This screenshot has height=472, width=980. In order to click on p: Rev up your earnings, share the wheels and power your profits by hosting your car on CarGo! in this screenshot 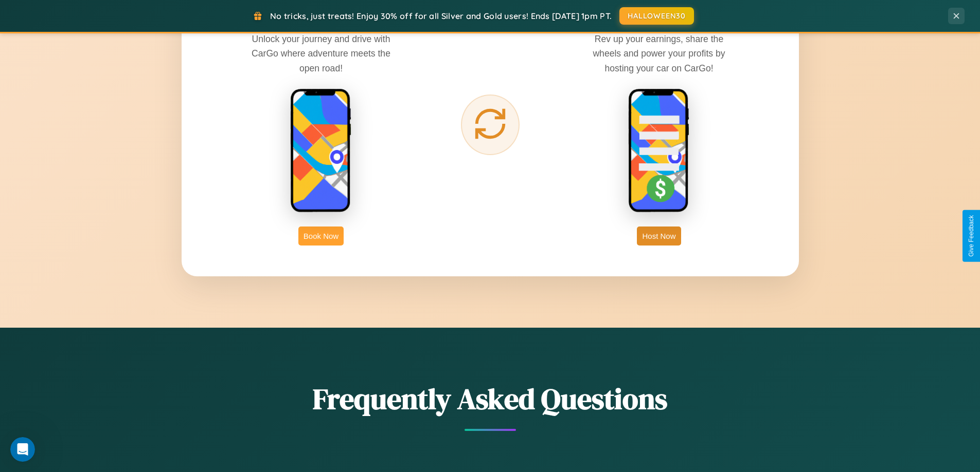, I will do `click(659, 53)`.